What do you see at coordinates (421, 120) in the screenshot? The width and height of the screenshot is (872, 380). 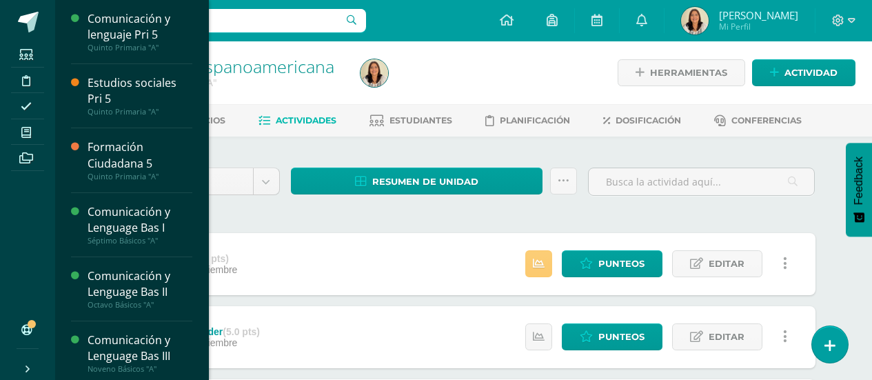 I see `span: Estudiantes` at bounding box center [421, 120].